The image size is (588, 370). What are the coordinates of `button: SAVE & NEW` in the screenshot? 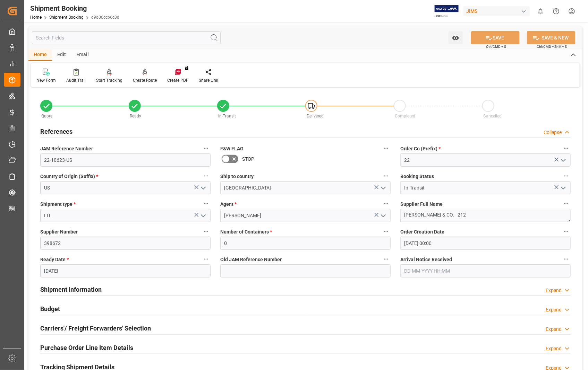 It's located at (551, 38).